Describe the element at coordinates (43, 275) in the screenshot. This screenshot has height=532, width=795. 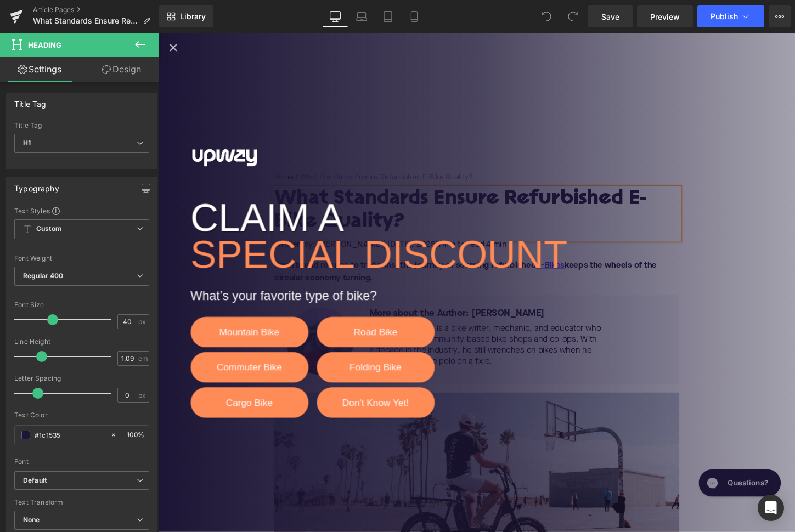
I see `b: Regular 400` at that location.